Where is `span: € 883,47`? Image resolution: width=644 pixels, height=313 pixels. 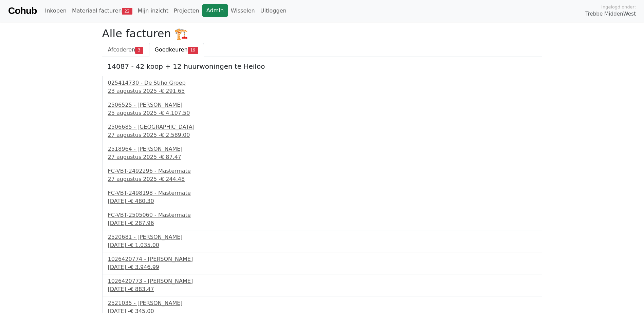 span: € 883,47 is located at coordinates (141, 289).